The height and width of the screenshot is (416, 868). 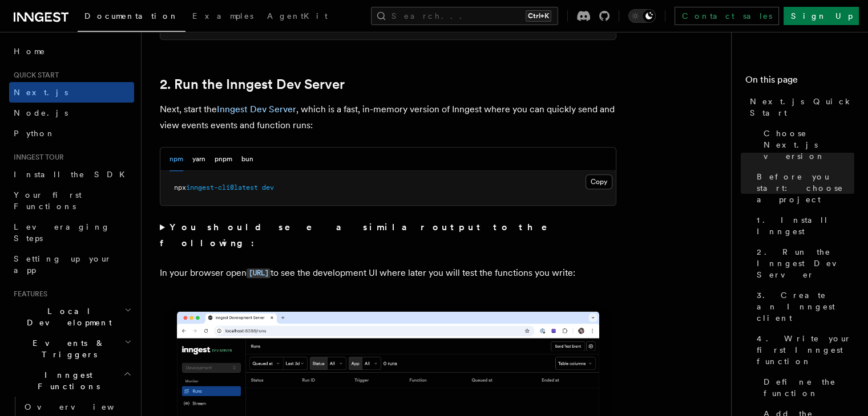 I want to click on span: npx, so click(x=180, y=188).